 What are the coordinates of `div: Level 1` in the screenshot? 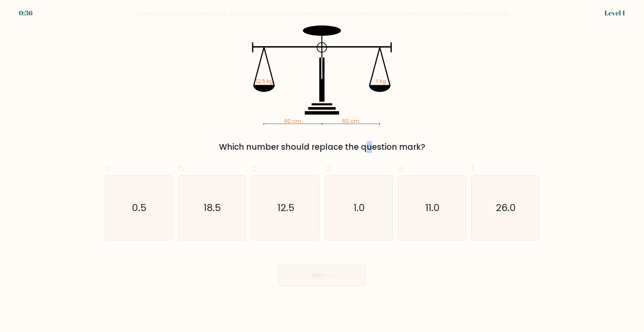 It's located at (615, 13).